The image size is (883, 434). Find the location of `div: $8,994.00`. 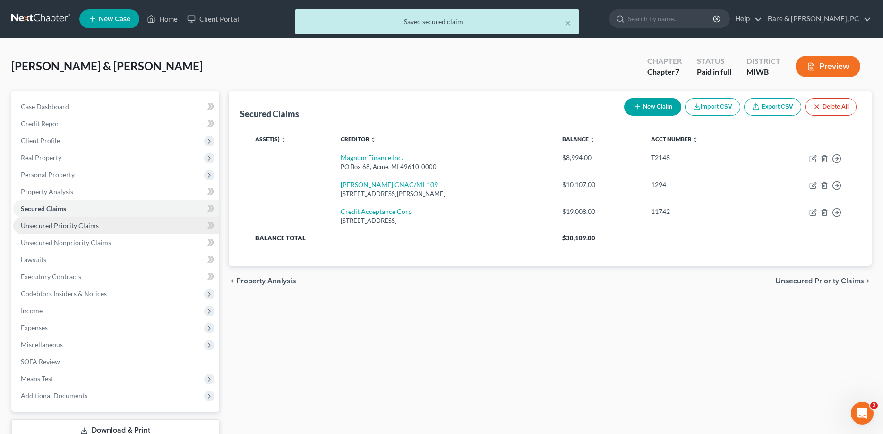

div: $8,994.00 is located at coordinates (599, 158).